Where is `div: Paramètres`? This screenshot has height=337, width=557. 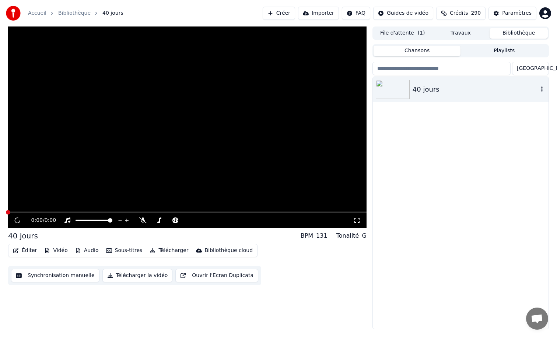 div: Paramètres is located at coordinates (516, 13).